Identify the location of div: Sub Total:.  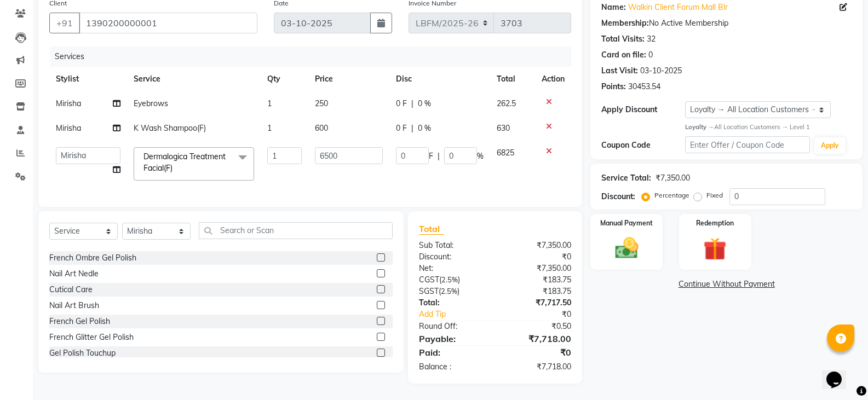
(453, 245).